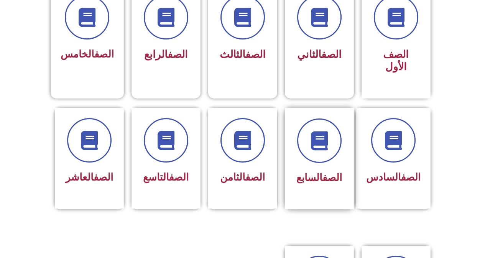  Describe the element at coordinates (319, 177) in the screenshot. I see `span: السابع` at that location.